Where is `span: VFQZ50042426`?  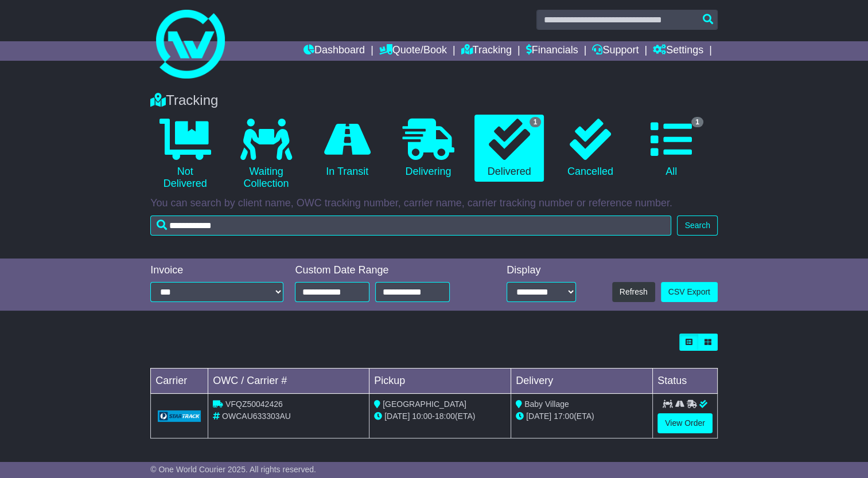 span: VFQZ50042426 is located at coordinates (254, 404).